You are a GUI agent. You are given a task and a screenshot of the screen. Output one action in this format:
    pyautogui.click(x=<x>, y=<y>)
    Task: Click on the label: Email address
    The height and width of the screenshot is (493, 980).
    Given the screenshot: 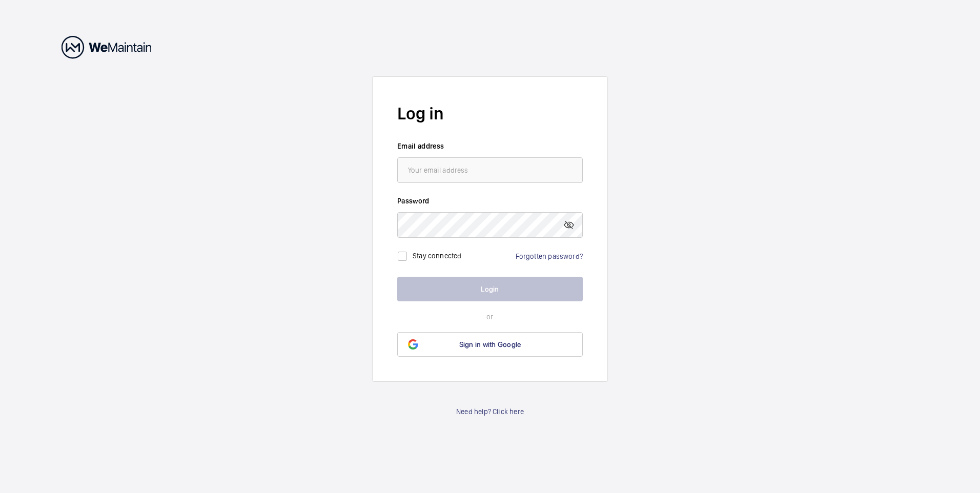 What is the action you would take?
    pyautogui.click(x=490, y=146)
    